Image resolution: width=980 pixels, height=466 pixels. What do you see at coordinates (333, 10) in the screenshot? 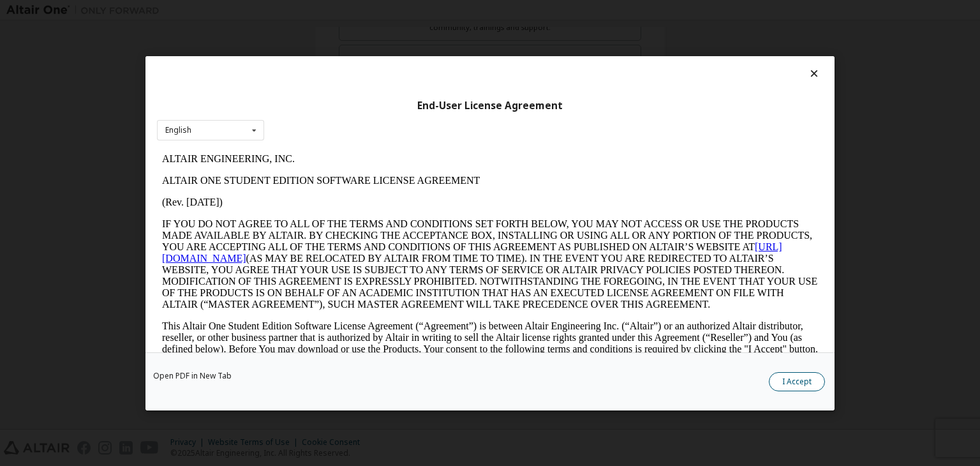
I see `p: ALTAIR ENGINEERING, INC.` at bounding box center [333, 10].